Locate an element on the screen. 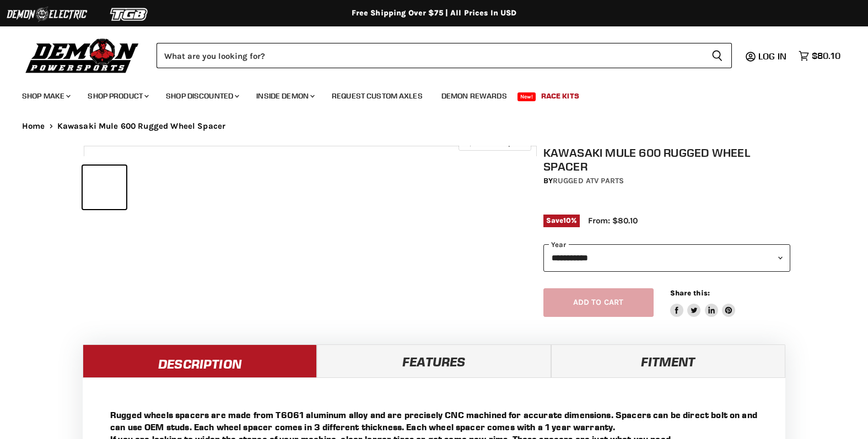  img: Demon Electric Logo 2 is located at coordinates (47, 15).